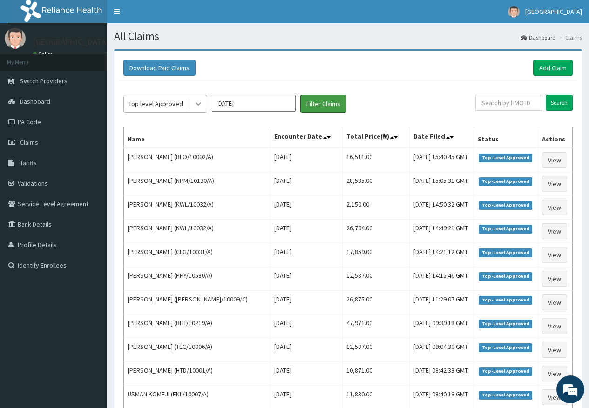  Describe the element at coordinates (555, 138) in the screenshot. I see `th: Actions` at that location.